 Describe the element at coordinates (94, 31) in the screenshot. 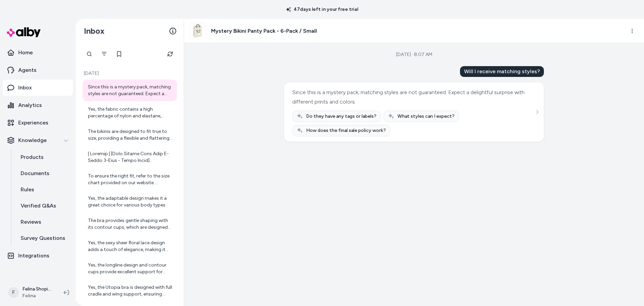

I see `h2: Inbox` at that location.